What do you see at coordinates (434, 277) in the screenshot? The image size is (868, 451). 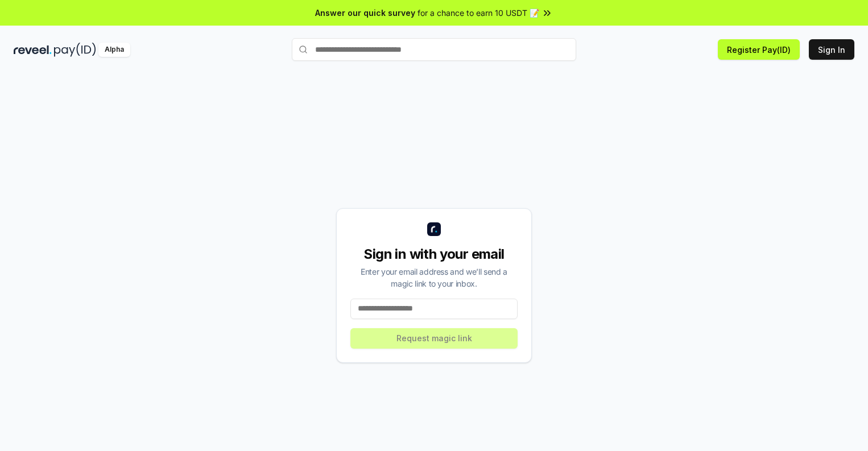 I see `div: Enter your email address and we’ll send a magic link to your inbox.` at bounding box center [434, 277].